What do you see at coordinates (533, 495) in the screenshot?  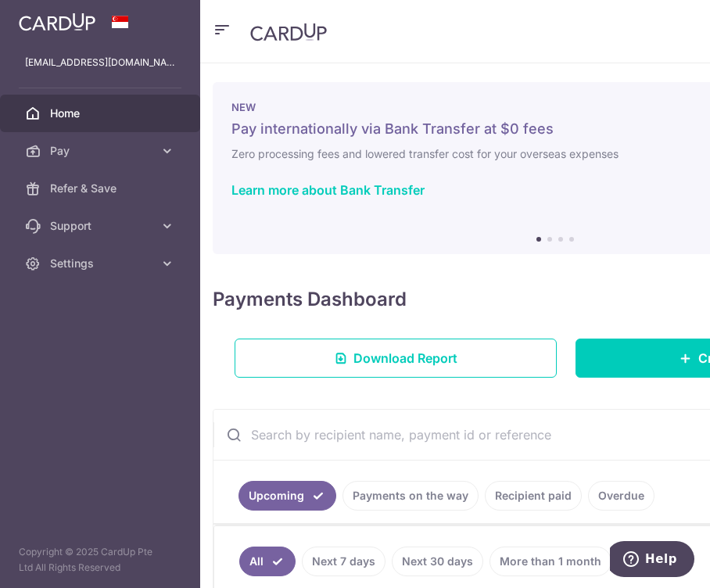 I see `a: Recipient paid` at bounding box center [533, 495].